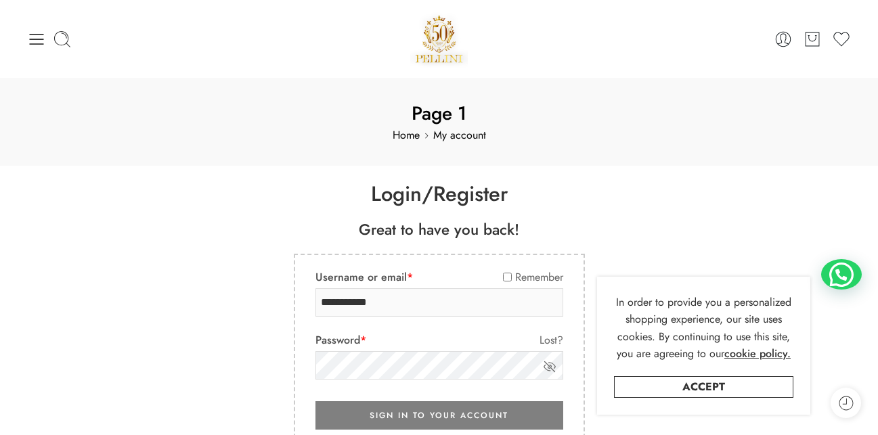  Describe the element at coordinates (533, 278) in the screenshot. I see `label: Remember` at that location.